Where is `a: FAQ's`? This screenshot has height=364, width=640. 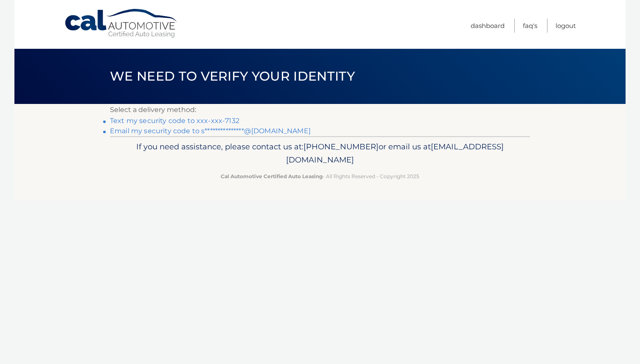 a: FAQ's is located at coordinates (530, 25).